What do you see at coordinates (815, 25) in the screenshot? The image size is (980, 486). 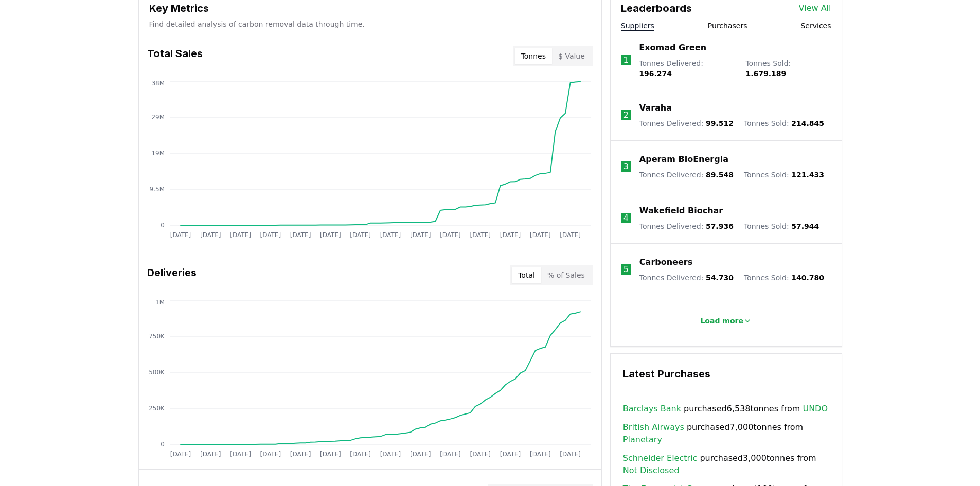 I see `button: Services` at bounding box center [815, 25].